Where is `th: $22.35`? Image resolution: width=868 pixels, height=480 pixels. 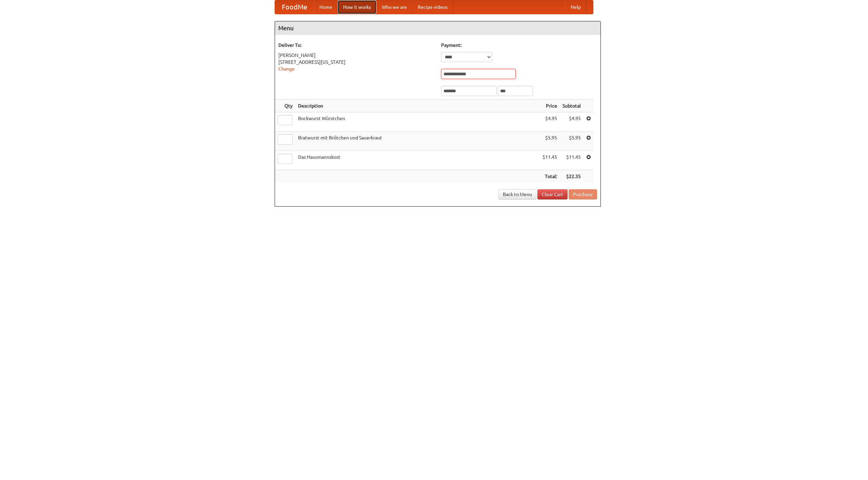 th: $22.35 is located at coordinates (572, 176).